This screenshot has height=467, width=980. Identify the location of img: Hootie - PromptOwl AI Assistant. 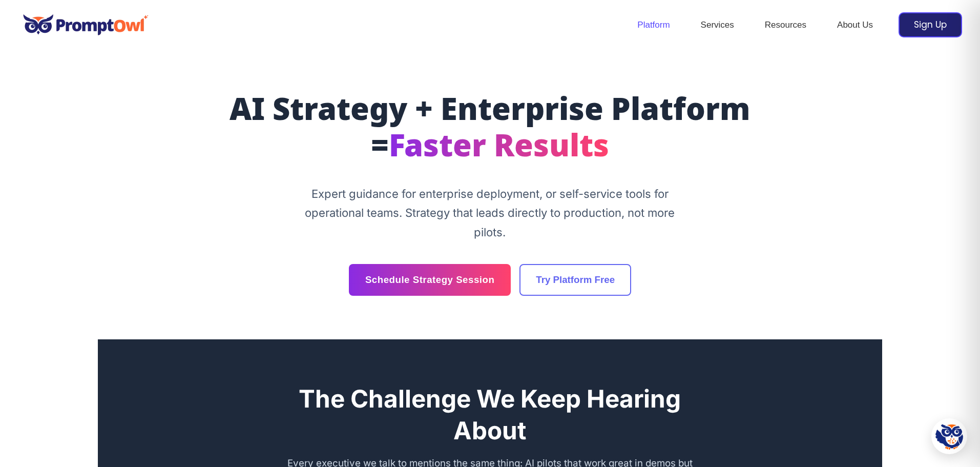
(949, 436).